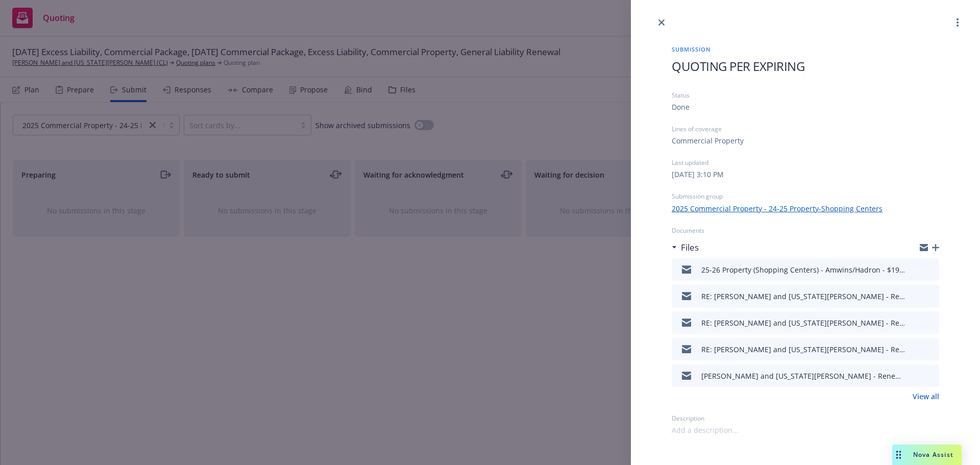 This screenshot has width=980, height=465. Describe the element at coordinates (804, 269) in the screenshot. I see `div: 25-26 Property (Shopping Centers) - Amwins/Hadron - $192,345.67.msg` at that location.